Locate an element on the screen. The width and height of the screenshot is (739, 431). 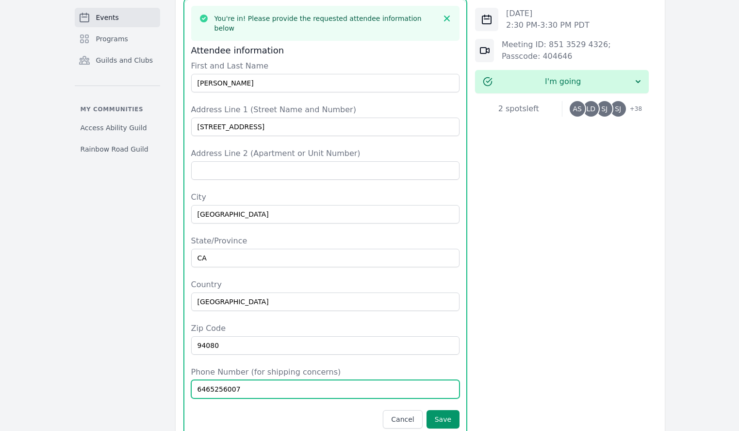
button: I'm going is located at coordinates (562, 82).